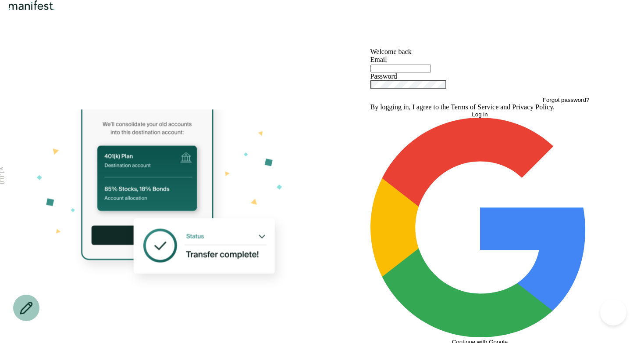  Describe the element at coordinates (480, 52) in the screenshot. I see `h1: Welcome back` at that location.